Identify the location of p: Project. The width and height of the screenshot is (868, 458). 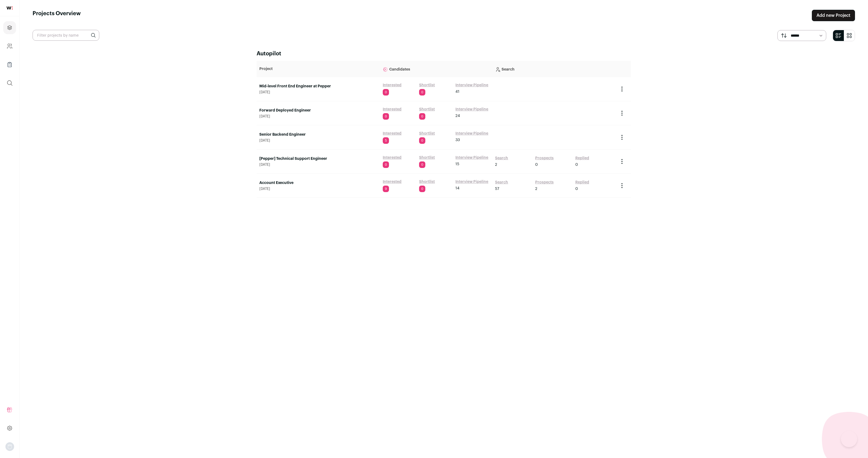
(318, 69).